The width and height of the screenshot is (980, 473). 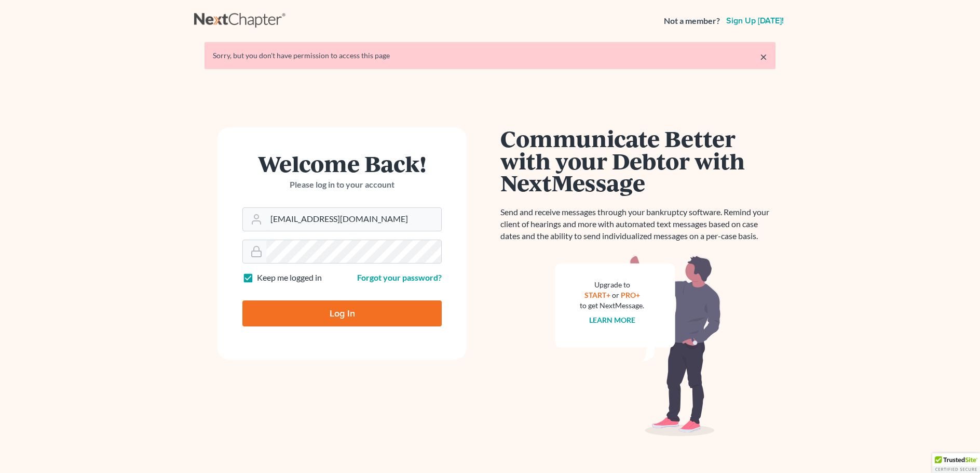 What do you see at coordinates (342, 163) in the screenshot?
I see `h1: Welcome Back!` at bounding box center [342, 163].